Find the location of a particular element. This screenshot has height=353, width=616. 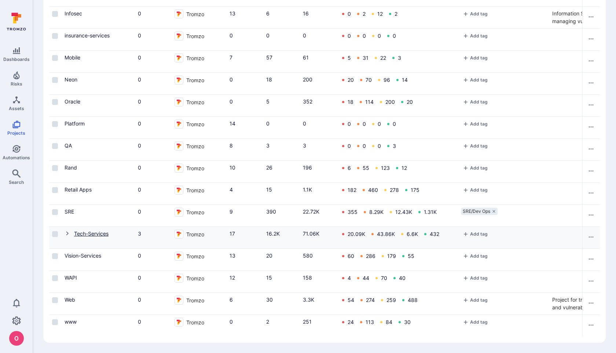

a: 2 is located at coordinates (396, 14).